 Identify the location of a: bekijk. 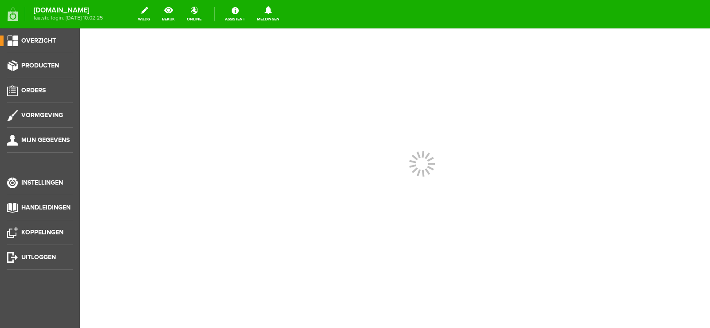
(168, 14).